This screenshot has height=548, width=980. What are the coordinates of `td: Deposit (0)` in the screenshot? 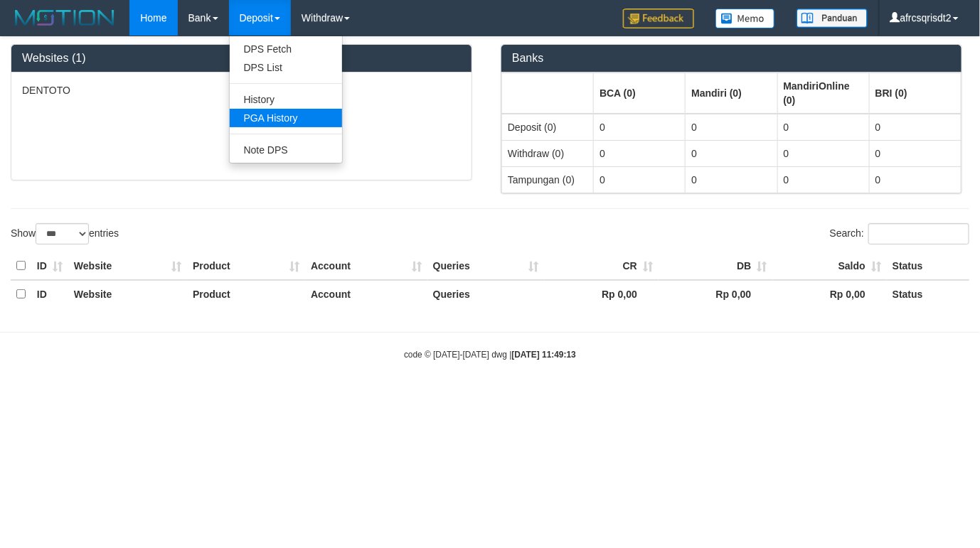 It's located at (547, 127).